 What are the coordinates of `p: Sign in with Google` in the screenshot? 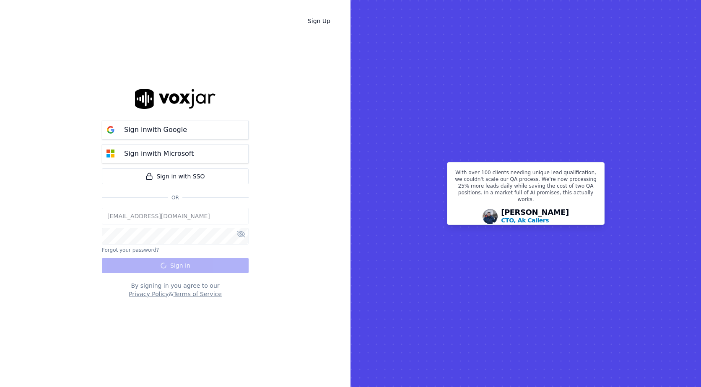 It's located at (156, 130).